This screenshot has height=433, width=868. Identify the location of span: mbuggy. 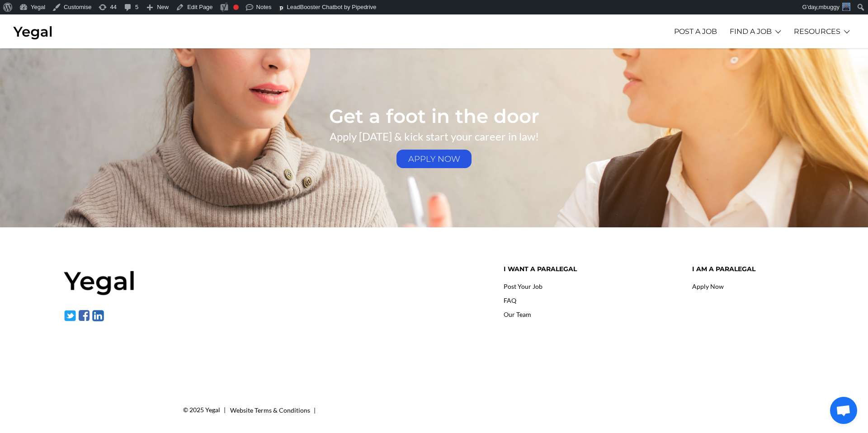
(829, 7).